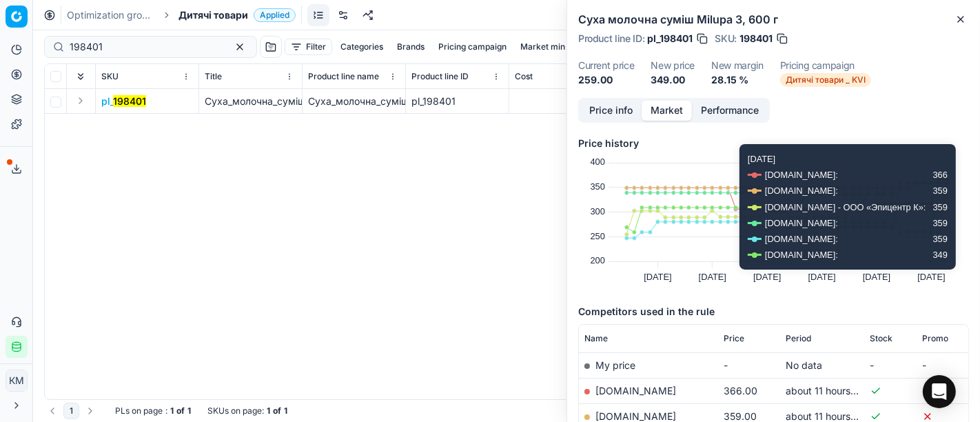  What do you see at coordinates (737, 80) in the screenshot?
I see `dd: 28.15 %` at bounding box center [737, 80].